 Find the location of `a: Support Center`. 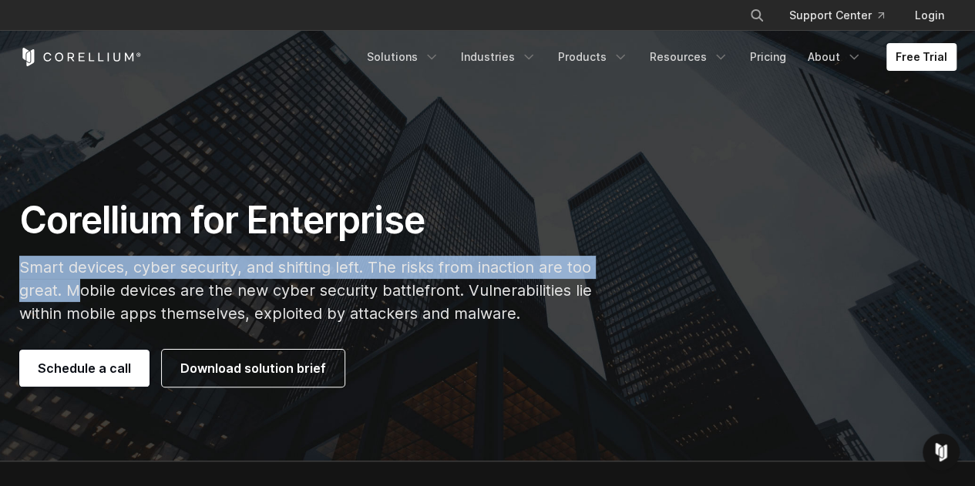

a: Support Center is located at coordinates (836, 15).